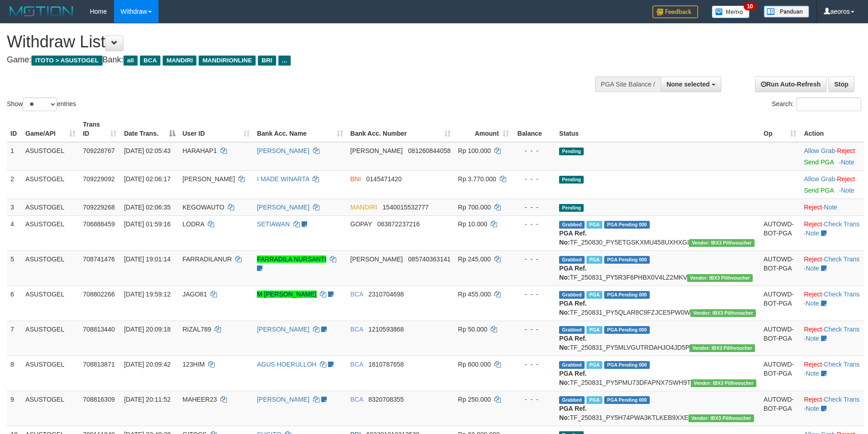 This screenshot has width=868, height=434. What do you see at coordinates (594, 330) in the screenshot?
I see `span: Marked by aeotriv` at bounding box center [594, 330].